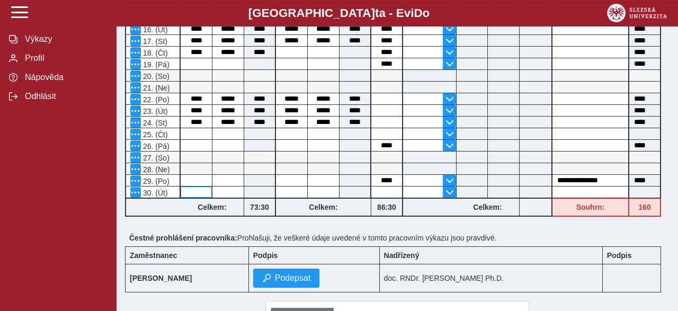 This screenshot has height=311, width=678. I want to click on span: Profil, so click(65, 58).